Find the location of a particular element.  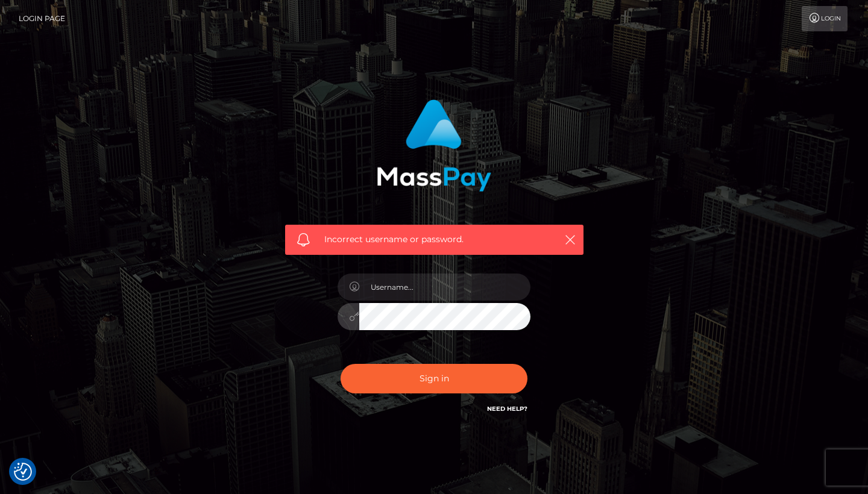

a: Need Help? is located at coordinates (507, 408).